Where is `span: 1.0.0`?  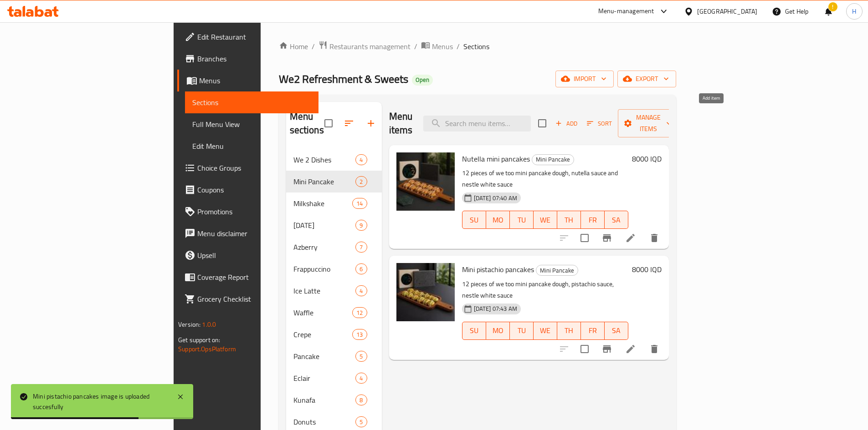
span: 1.0.0 is located at coordinates (208, 325).